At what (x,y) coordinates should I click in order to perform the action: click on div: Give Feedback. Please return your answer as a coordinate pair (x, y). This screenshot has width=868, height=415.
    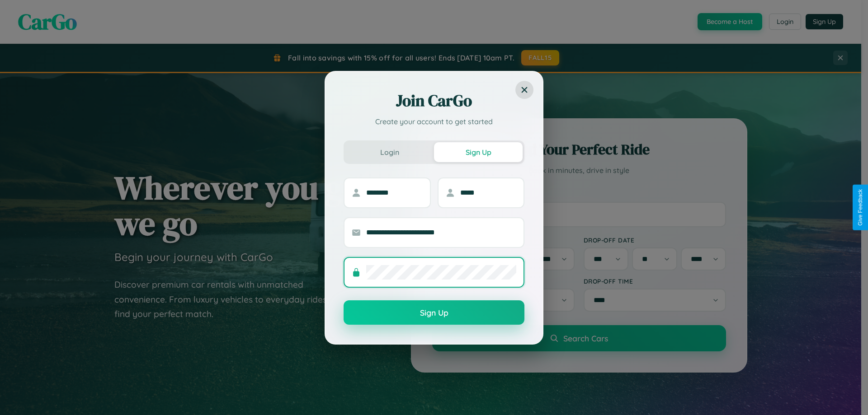
    Looking at the image, I should click on (861, 207).